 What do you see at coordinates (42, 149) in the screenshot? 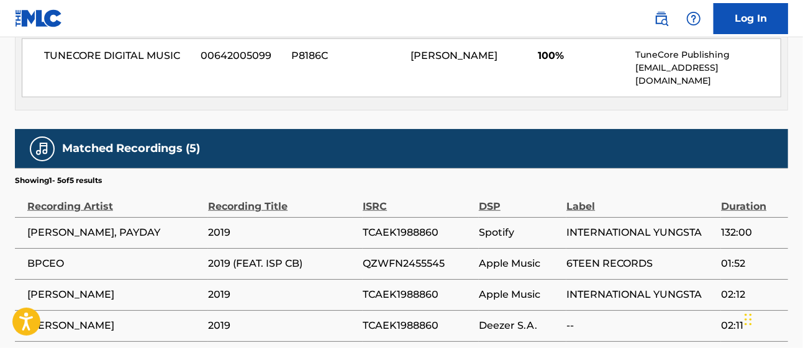
I see `img: Matched Recordings` at bounding box center [42, 149].